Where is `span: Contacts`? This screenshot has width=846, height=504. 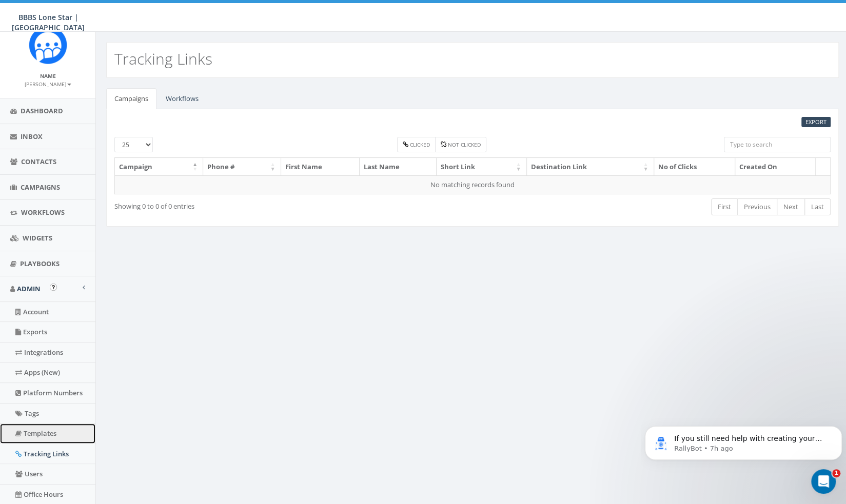
span: Contacts is located at coordinates (38, 162).